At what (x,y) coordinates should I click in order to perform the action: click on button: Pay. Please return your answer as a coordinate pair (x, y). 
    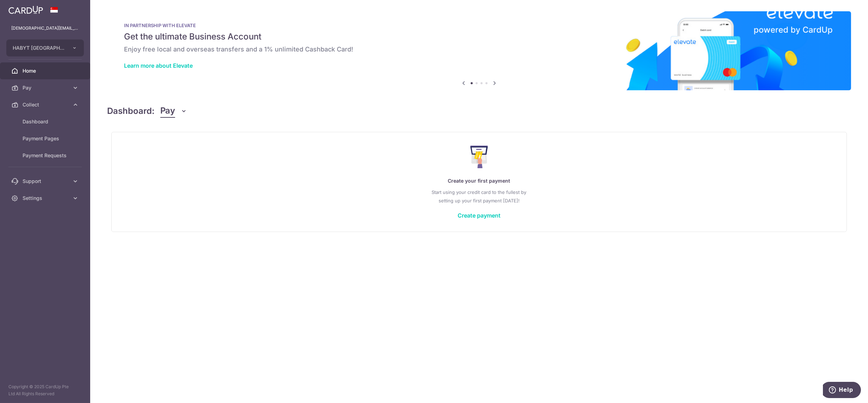
    Looking at the image, I should click on (174, 111).